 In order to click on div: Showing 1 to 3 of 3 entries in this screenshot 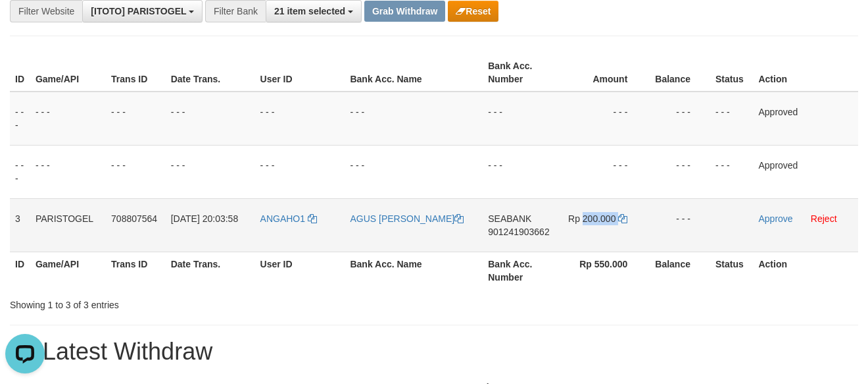, I will do `click(181, 302)`.